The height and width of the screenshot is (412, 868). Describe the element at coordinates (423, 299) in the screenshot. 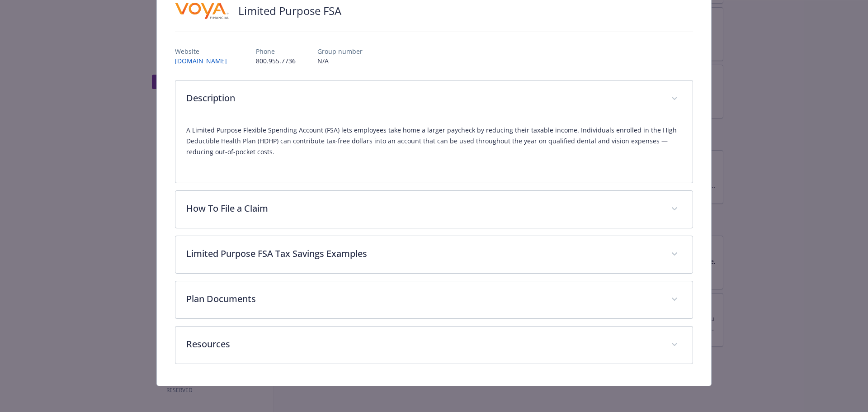

I see `p: Plan Documents` at that location.